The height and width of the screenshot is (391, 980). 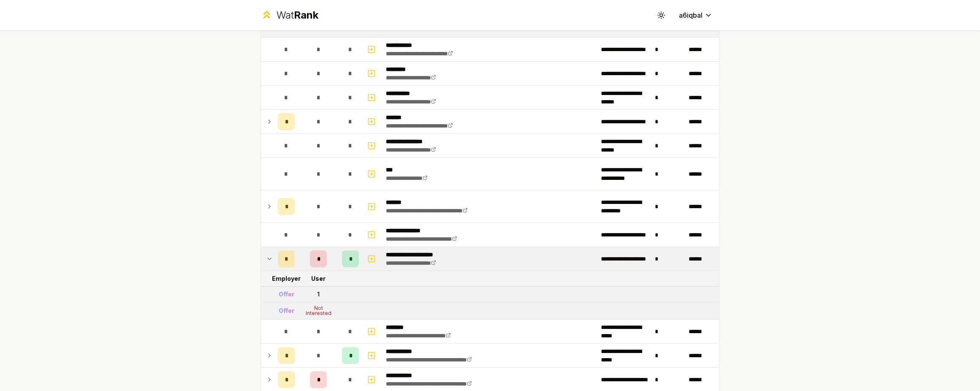 What do you see at coordinates (691, 15) in the screenshot?
I see `span: a6iqbal` at bounding box center [691, 15].